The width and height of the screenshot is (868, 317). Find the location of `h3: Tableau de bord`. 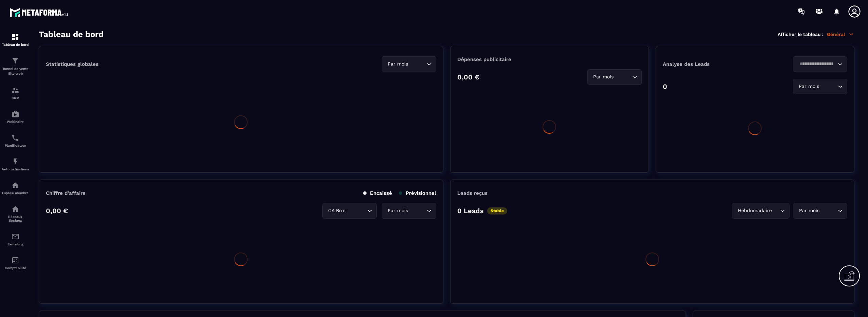

h3: Tableau de bord is located at coordinates (71, 34).